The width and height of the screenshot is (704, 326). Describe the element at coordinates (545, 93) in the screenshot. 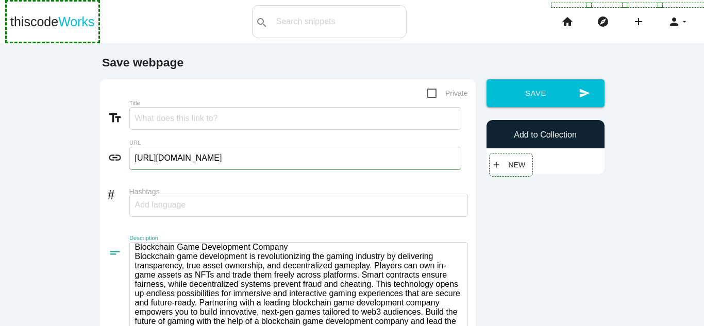

I see `button: sendSave` at that location.